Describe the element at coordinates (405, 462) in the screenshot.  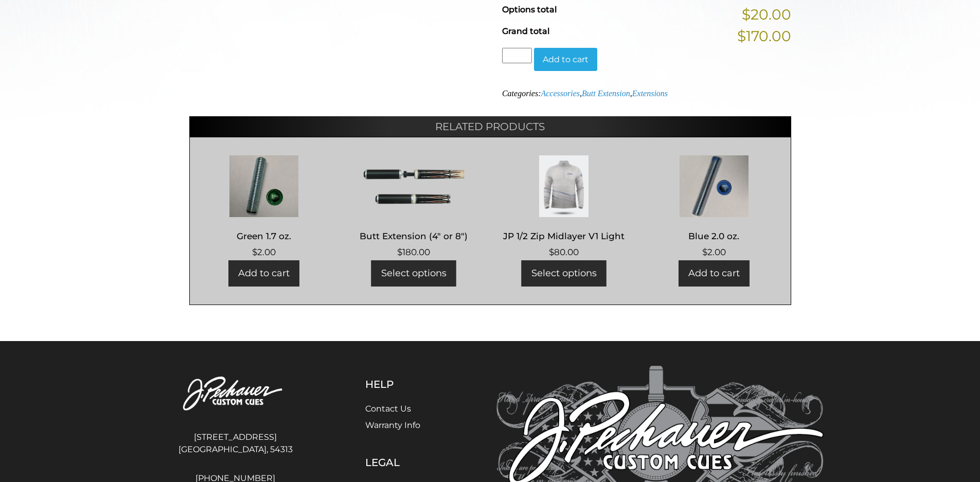
I see `h5: Legal` at that location.